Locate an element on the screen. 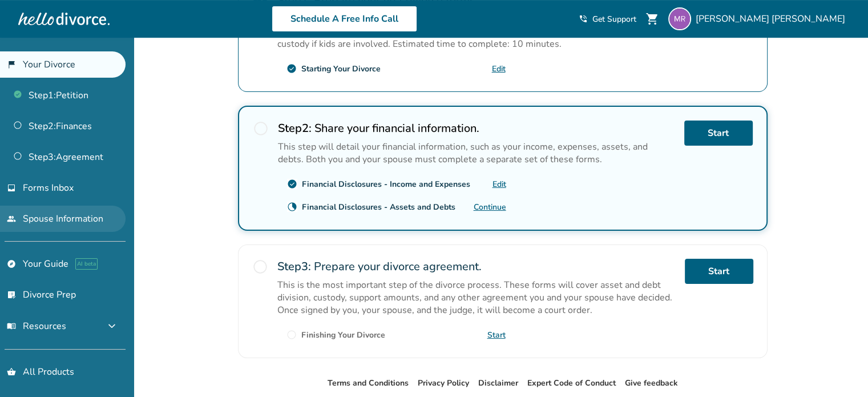 This screenshot has width=868, height=397. strong: Step 2 : is located at coordinates (295, 128).